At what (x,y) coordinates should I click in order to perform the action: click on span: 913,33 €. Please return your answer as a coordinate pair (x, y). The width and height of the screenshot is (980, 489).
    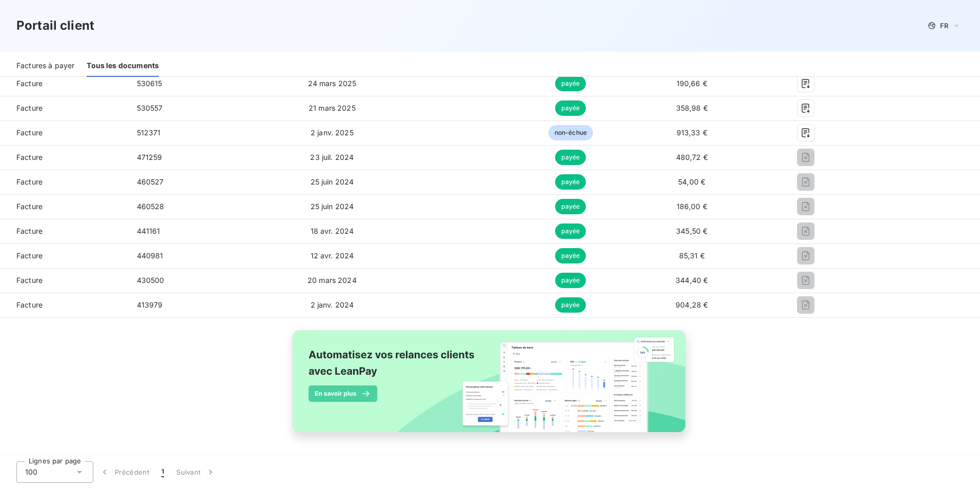
    Looking at the image, I should click on (692, 132).